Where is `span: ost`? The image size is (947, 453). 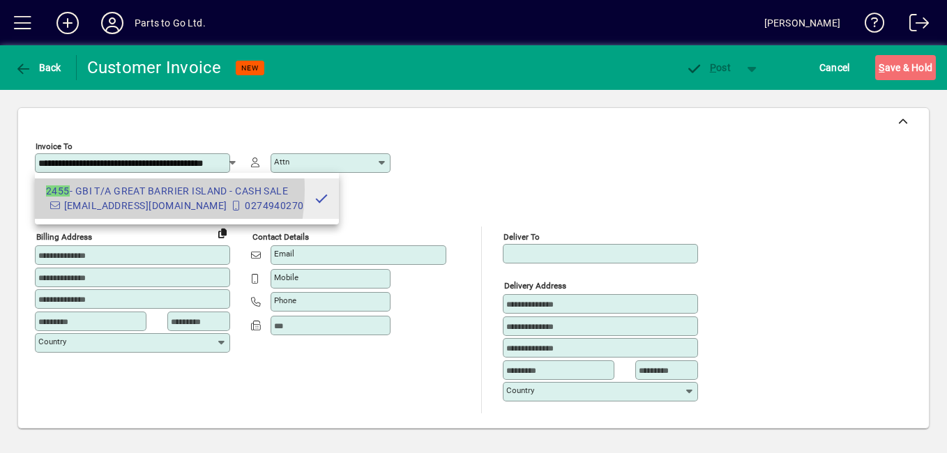
span: ost is located at coordinates (708, 68).